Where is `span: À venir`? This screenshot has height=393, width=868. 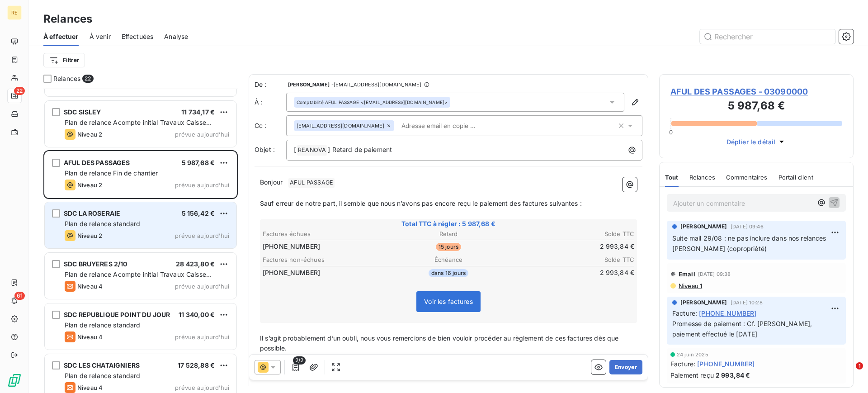 span: À venir is located at coordinates (100, 37).